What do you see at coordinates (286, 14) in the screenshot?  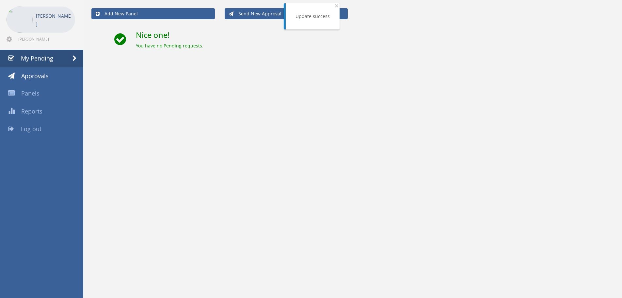 I see `a: Send New Approval` at bounding box center [286, 14].